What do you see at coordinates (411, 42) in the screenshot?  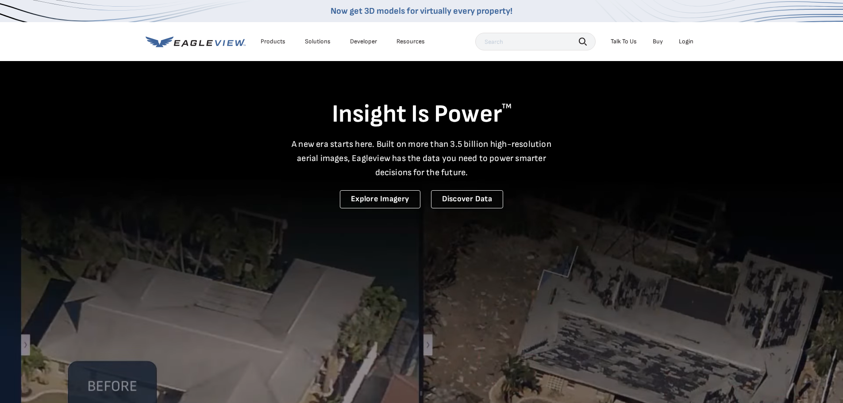 I see `div: Resources` at bounding box center [411, 42].